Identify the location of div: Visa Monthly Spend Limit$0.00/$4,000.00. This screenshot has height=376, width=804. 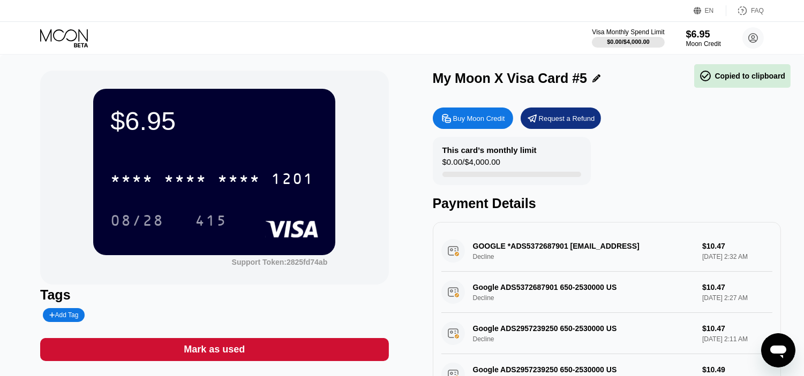
(628, 38).